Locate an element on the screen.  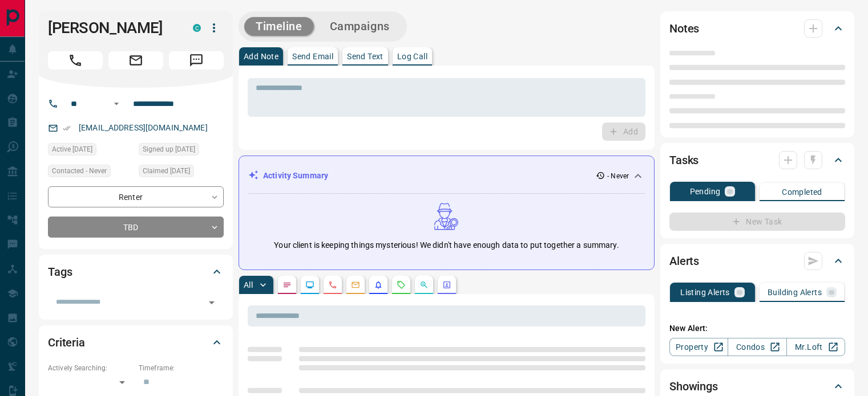
div: Renter is located at coordinates (136, 197).